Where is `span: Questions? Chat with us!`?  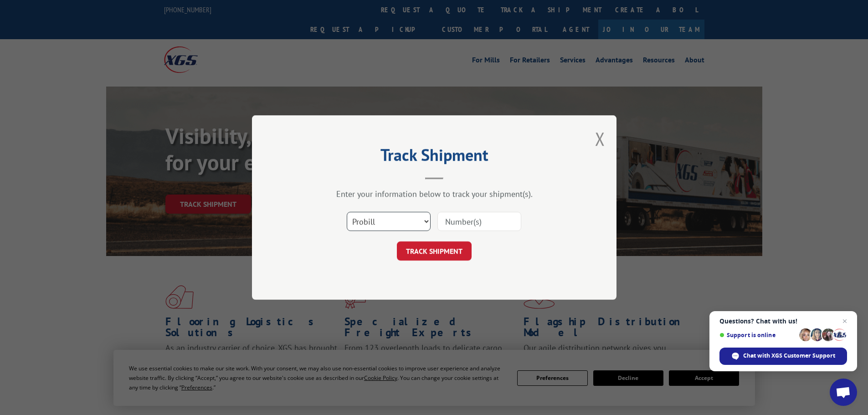
span: Questions? Chat with us! is located at coordinates (783, 321).